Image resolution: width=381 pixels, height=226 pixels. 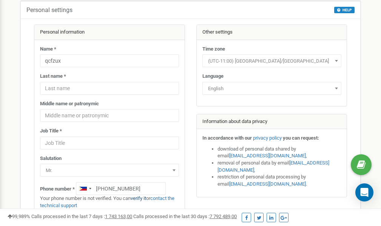 I want to click on span: 99,989%, so click(x=19, y=217).